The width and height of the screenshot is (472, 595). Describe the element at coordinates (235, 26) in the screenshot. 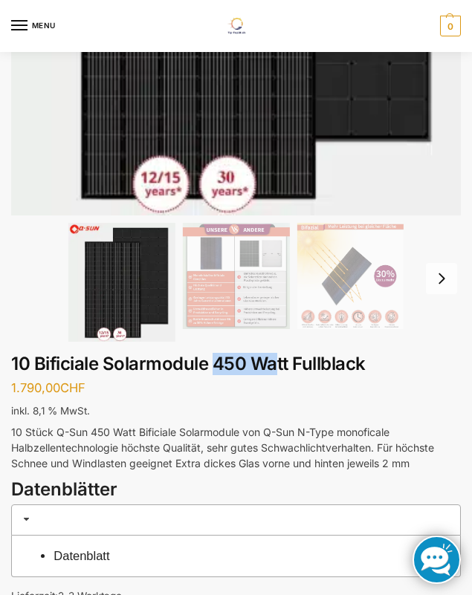

I see `img: Solaranlagen, Speicheranlagen und Energiesparprodukte` at that location.